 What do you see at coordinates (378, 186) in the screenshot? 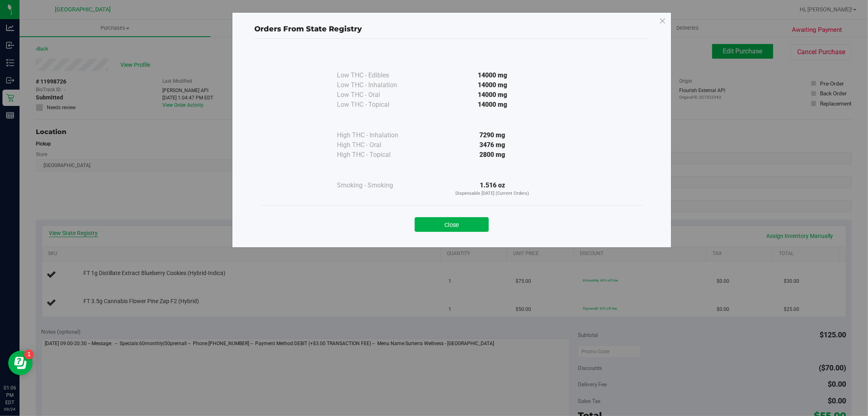
I see `div: Smoking - Smoking` at bounding box center [378, 186].